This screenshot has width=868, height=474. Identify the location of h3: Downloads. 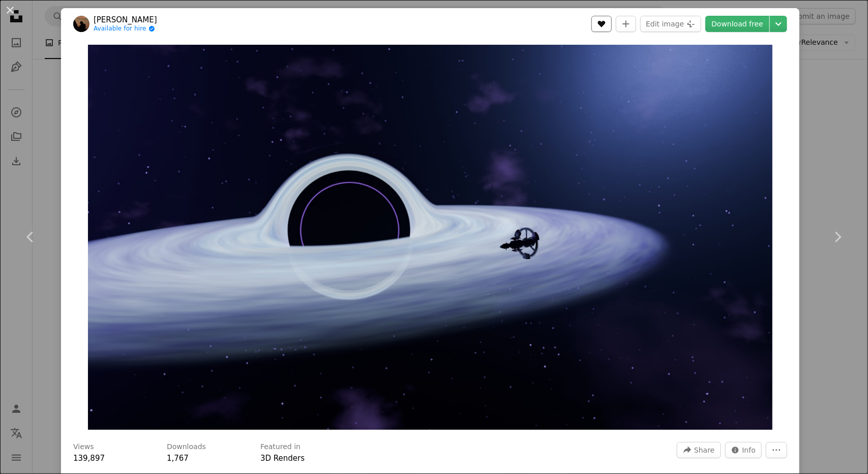
(186, 447).